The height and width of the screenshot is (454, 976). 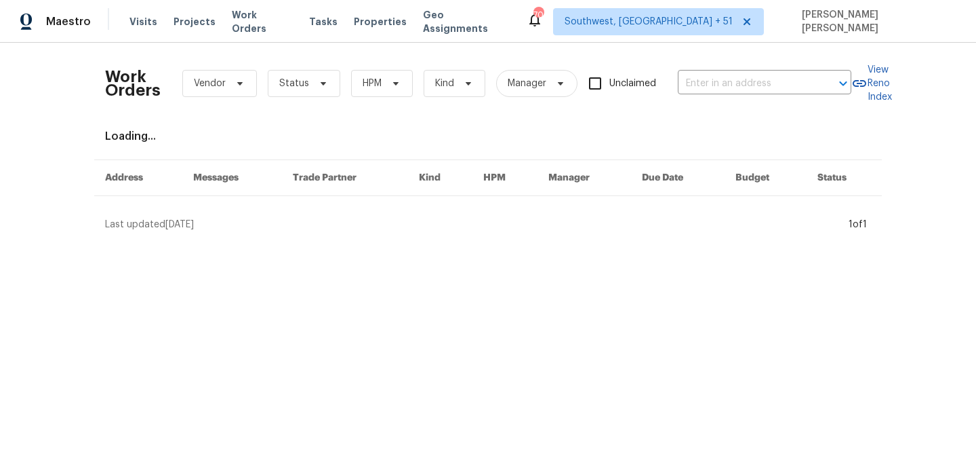 I want to click on div: Loading..., so click(x=488, y=136).